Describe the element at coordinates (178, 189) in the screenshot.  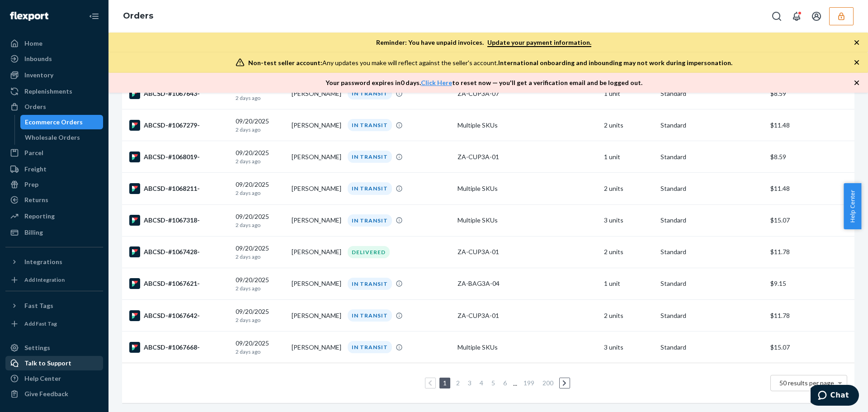
I see `div: ABCSD-#1068211-` at that location.